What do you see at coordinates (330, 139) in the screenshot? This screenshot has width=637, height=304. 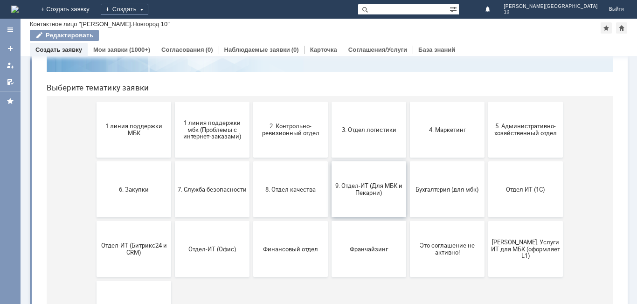 I see `span: 3. Отдел логистики` at bounding box center [330, 139].